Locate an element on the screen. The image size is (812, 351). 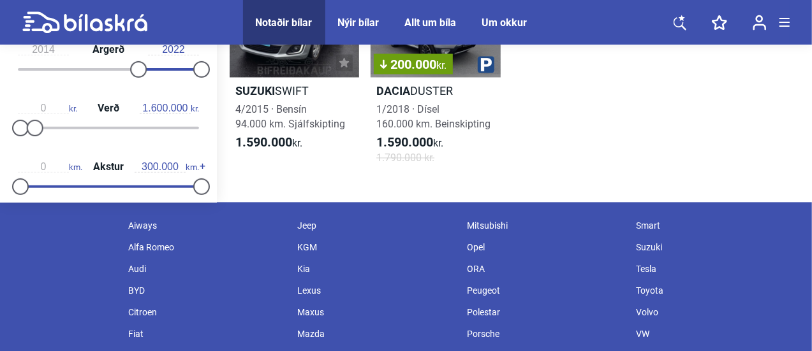
div: Porsche is located at coordinates (545, 334).